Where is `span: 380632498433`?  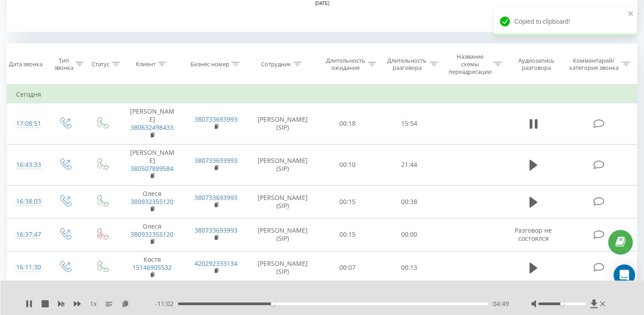 span: 380632498433 is located at coordinates (152, 127).